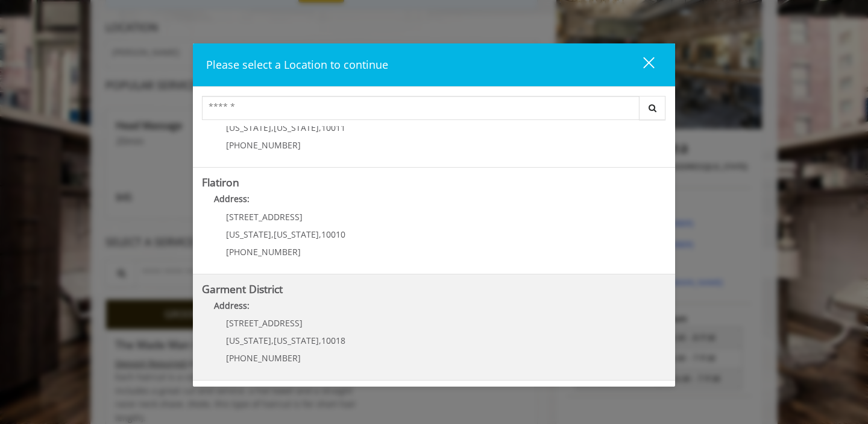 The width and height of the screenshot is (868, 424). Describe the element at coordinates (221, 182) in the screenshot. I see `b: Flatiron` at that location.